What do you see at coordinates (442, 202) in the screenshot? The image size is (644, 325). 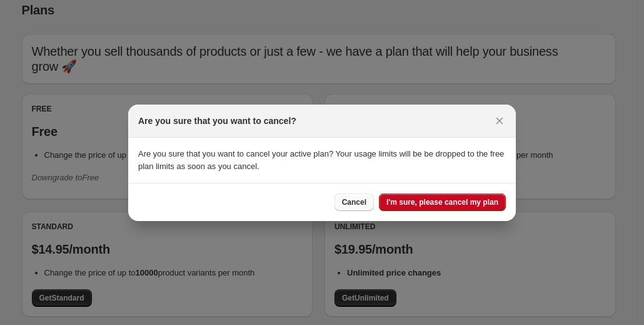 I see `span: I'm sure, please cancel my plan` at bounding box center [442, 202].